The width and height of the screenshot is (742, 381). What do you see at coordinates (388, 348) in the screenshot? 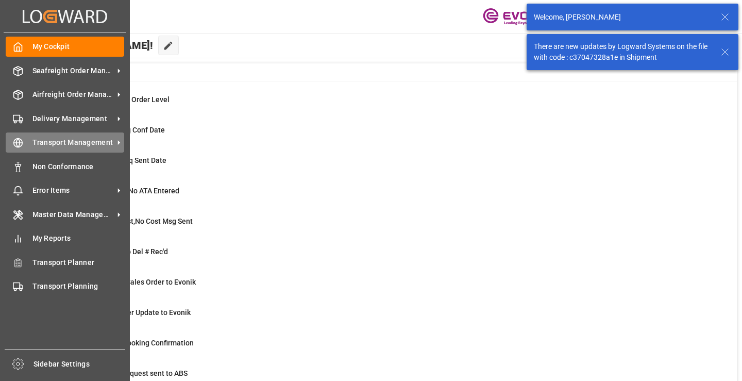
I see `a: 29ABS: Missing Booking ConfirmationShipment` at bounding box center [388, 348].